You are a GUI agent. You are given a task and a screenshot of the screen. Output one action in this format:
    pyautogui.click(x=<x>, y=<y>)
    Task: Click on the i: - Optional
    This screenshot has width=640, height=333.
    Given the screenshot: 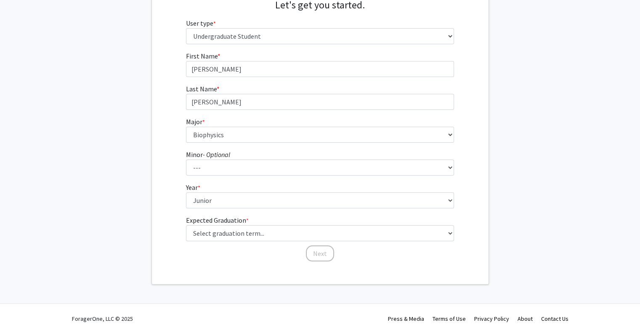 What is the action you would take?
    pyautogui.click(x=216, y=154)
    